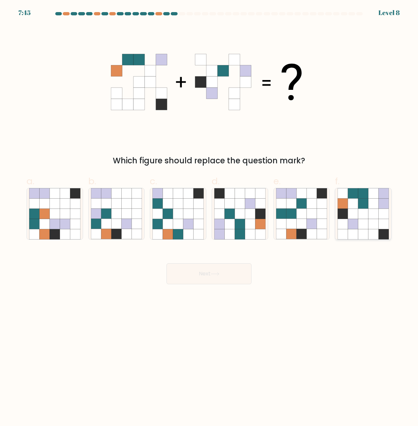 This screenshot has width=418, height=426. What do you see at coordinates (153, 181) in the screenshot?
I see `span: c.` at bounding box center [153, 181].